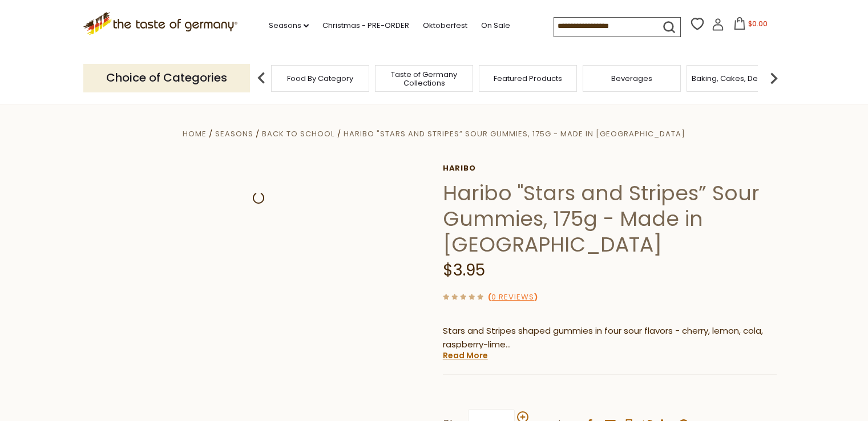 This screenshot has height=421, width=868. I want to click on a: Food By Category, so click(320, 78).